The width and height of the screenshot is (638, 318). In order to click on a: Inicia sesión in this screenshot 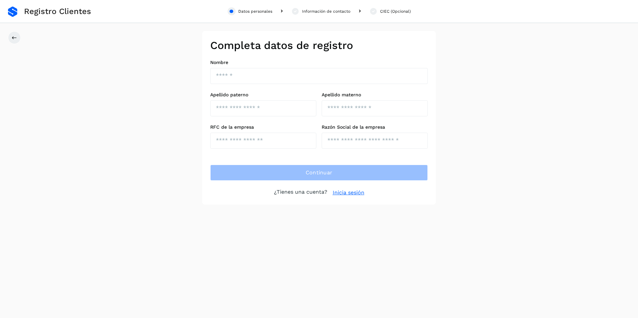, I will do `click(348, 193)`.